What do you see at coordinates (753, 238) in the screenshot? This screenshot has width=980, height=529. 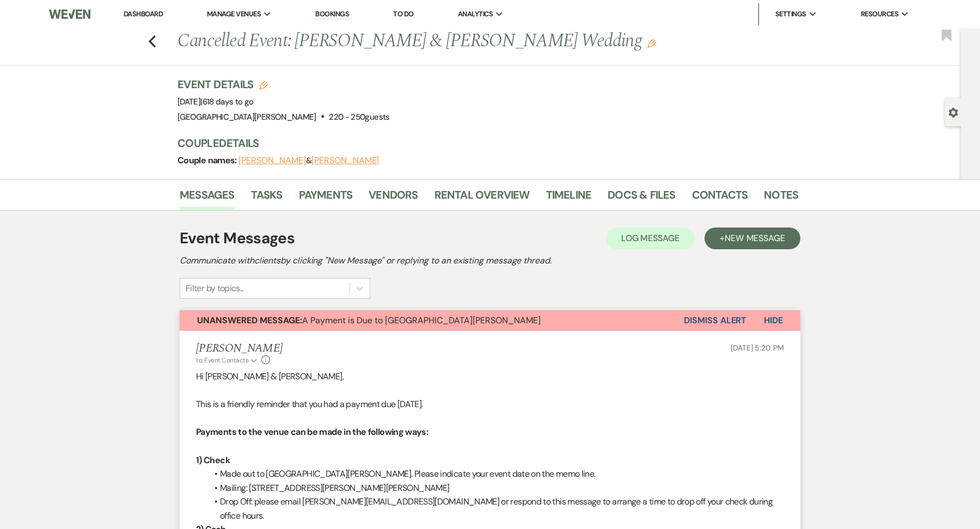 I see `button: +New Message` at bounding box center [753, 238].